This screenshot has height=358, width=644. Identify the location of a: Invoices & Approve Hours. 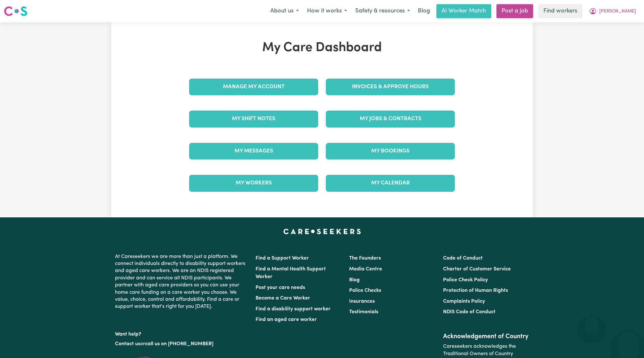
(391, 87).